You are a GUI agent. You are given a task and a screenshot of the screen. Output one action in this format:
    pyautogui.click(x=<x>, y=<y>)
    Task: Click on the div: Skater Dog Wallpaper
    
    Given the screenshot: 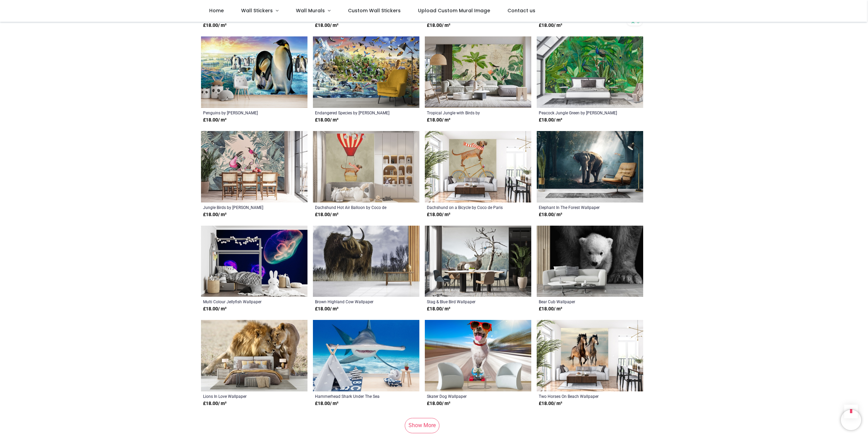 What is the action you would take?
    pyautogui.click(x=468, y=397)
    